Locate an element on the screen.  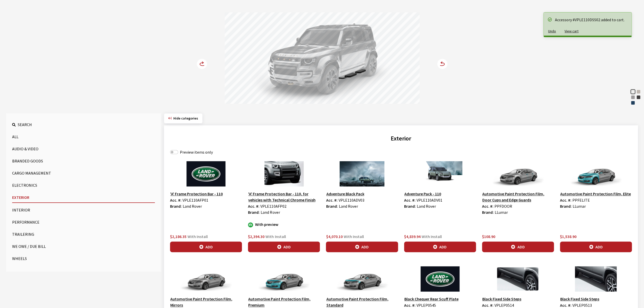
img: Image for Adventure Pack - 110 is located at coordinates (440, 174).